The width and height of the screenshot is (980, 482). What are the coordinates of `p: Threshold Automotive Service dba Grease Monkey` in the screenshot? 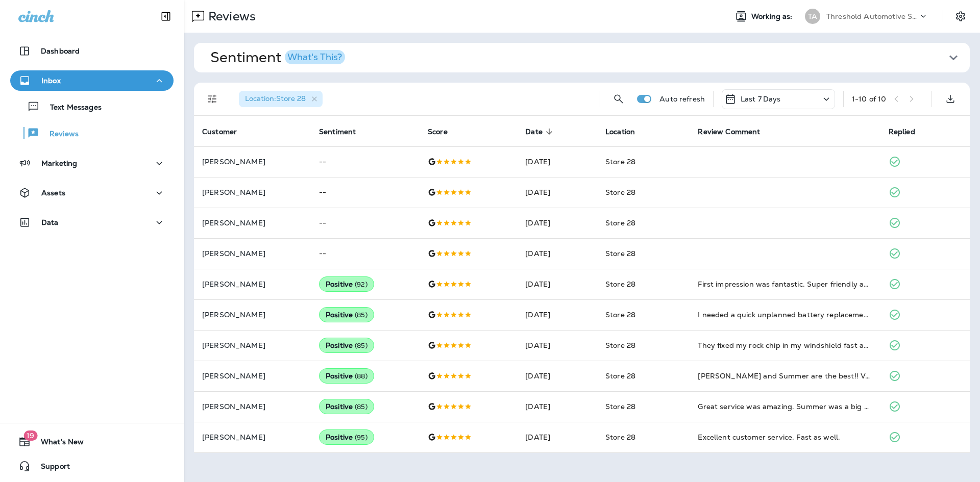 It's located at (872, 16).